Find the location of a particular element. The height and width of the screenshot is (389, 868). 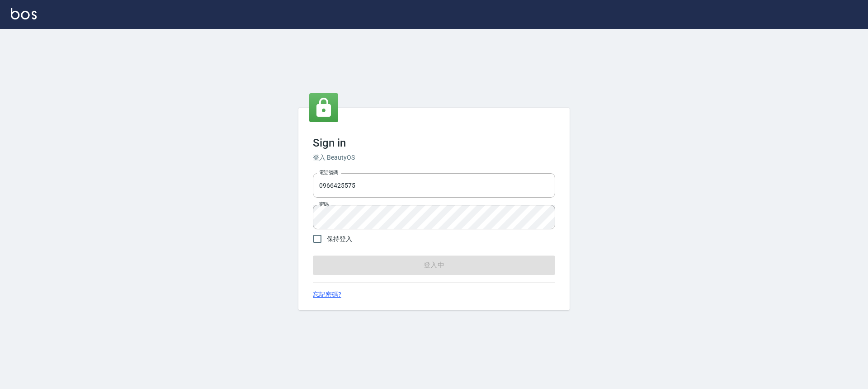

img: Logo is located at coordinates (24, 14).